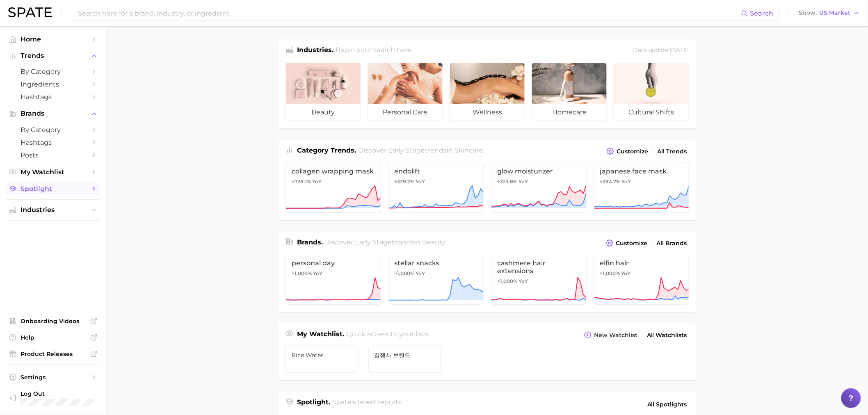  What do you see at coordinates (642, 187) in the screenshot?
I see `a: japanese face mask+294.7% YoY` at bounding box center [642, 187].